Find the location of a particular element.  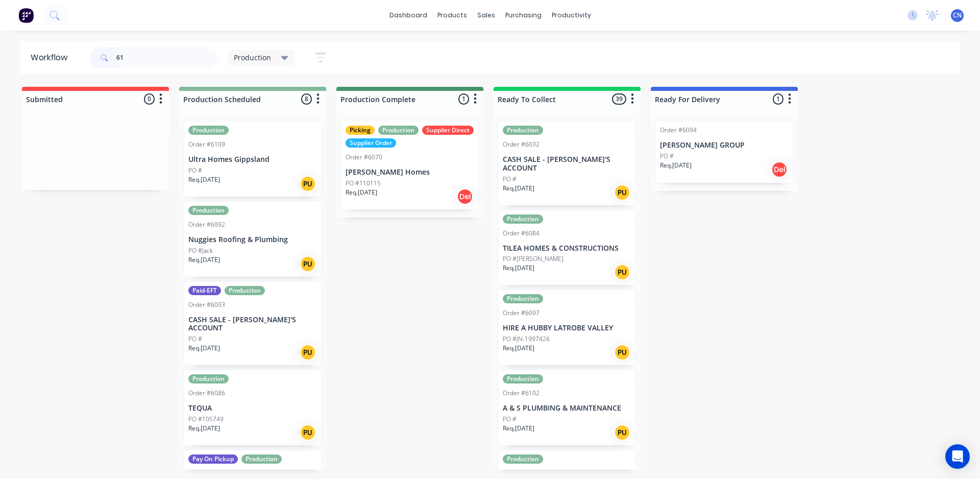

div: Order #6109 is located at coordinates (207, 144).